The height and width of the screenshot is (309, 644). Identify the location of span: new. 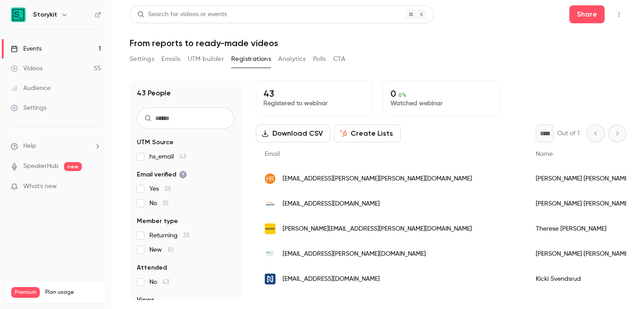
(73, 167).